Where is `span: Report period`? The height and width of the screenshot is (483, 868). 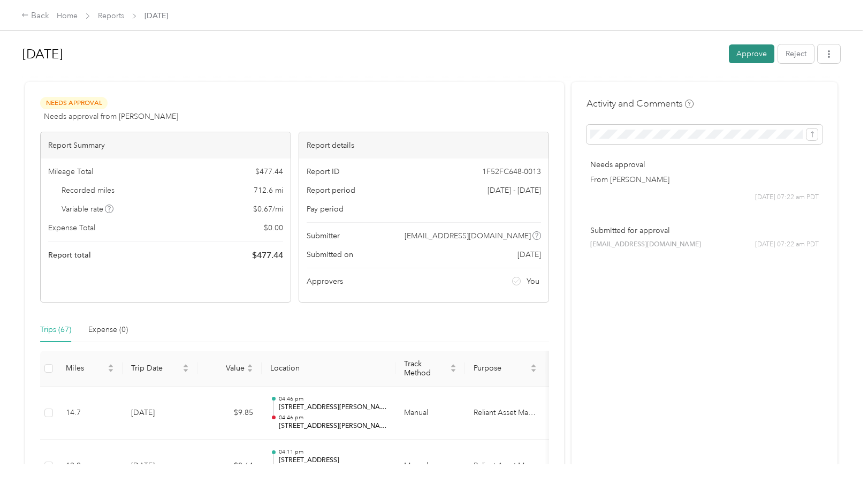 span: Report period is located at coordinates (331, 190).